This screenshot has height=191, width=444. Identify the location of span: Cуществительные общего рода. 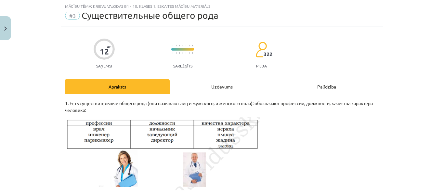
(150, 15).